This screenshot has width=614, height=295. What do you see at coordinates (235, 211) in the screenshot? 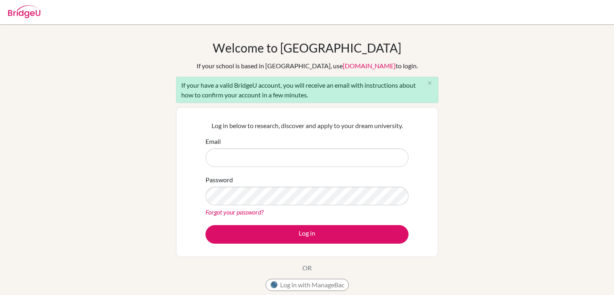
I see `a: Forgot your password?` at bounding box center [235, 211].